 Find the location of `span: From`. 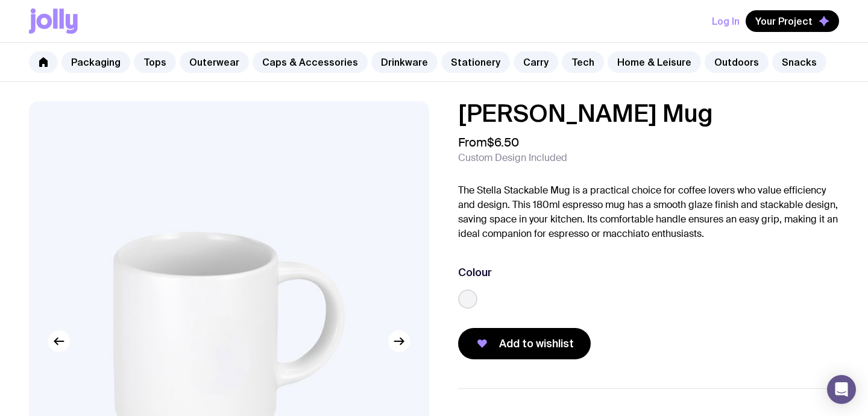

span: From is located at coordinates (488, 143).